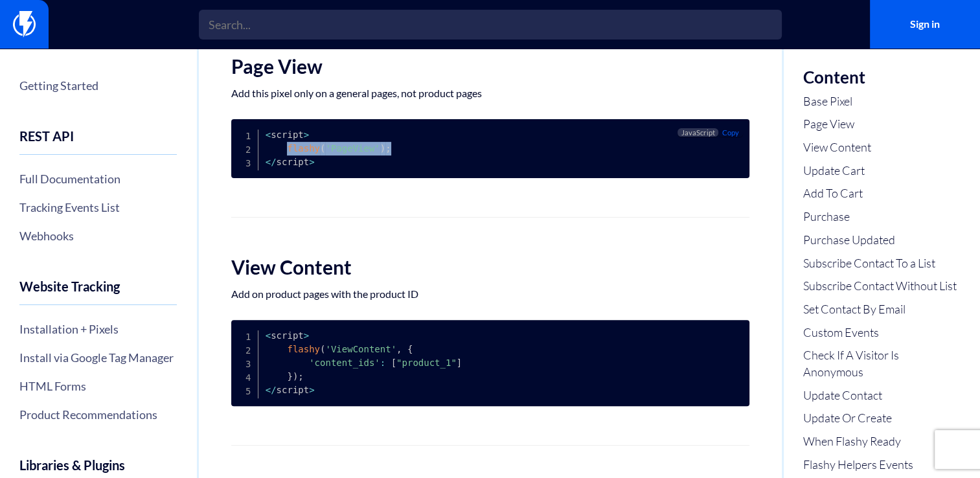 The width and height of the screenshot is (980, 478). Describe the element at coordinates (98, 86) in the screenshot. I see `a: Getting Started` at that location.